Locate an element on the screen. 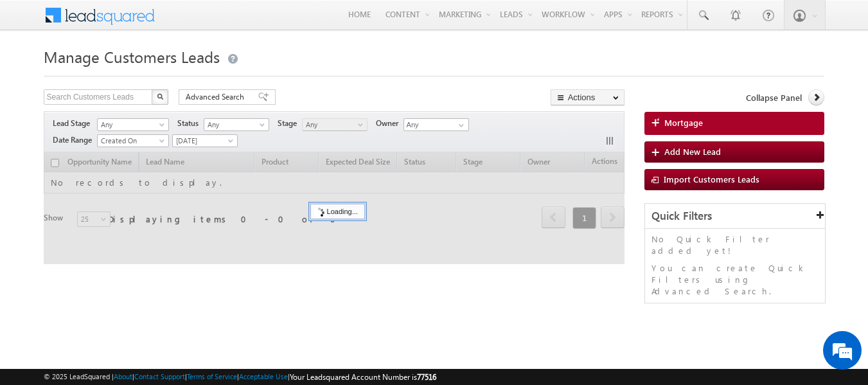  img: Search is located at coordinates (160, 97).